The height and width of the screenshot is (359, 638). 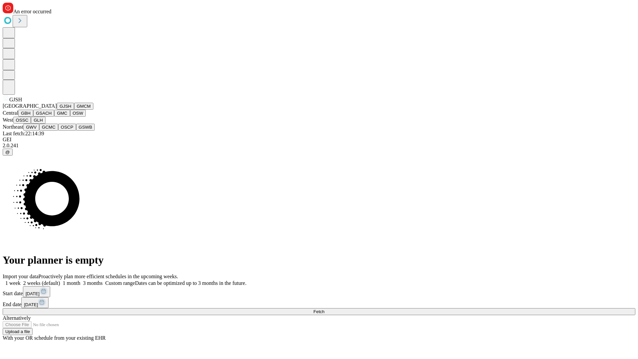 I want to click on button: OSSC, so click(x=22, y=120).